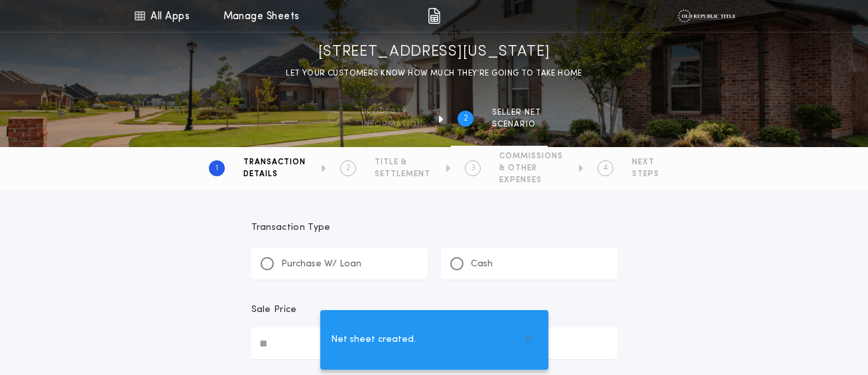 The image size is (868, 375). What do you see at coordinates (606, 168) in the screenshot?
I see `h2: 4` at bounding box center [606, 168].